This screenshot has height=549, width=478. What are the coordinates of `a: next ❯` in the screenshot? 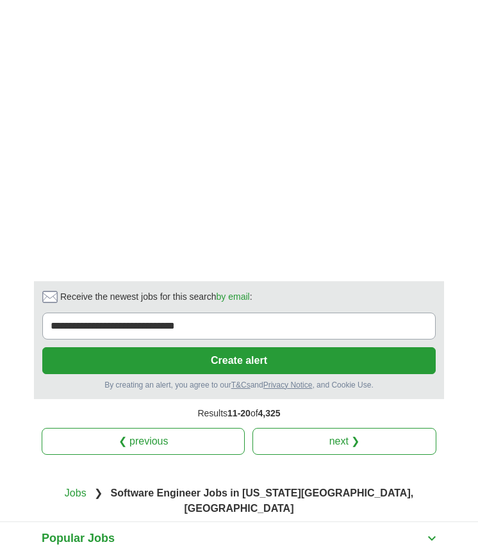 It's located at (344, 441).